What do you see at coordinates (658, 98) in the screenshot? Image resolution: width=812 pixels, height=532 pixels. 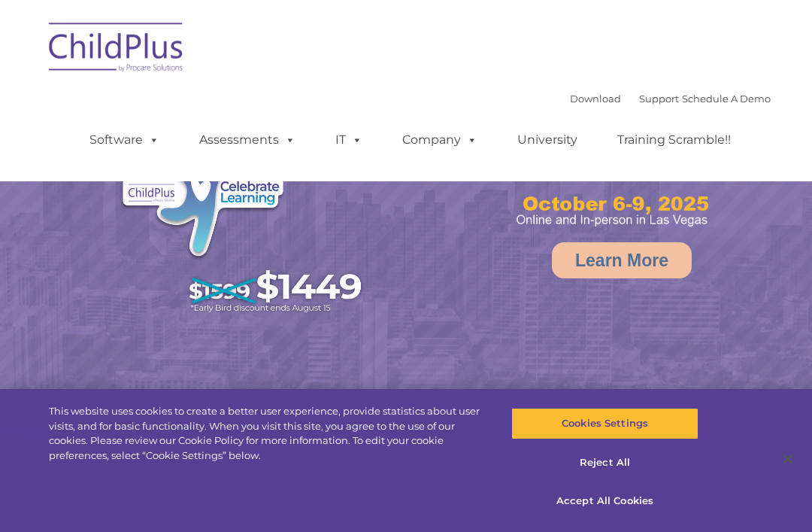 I see `a: Support` at bounding box center [658, 98].